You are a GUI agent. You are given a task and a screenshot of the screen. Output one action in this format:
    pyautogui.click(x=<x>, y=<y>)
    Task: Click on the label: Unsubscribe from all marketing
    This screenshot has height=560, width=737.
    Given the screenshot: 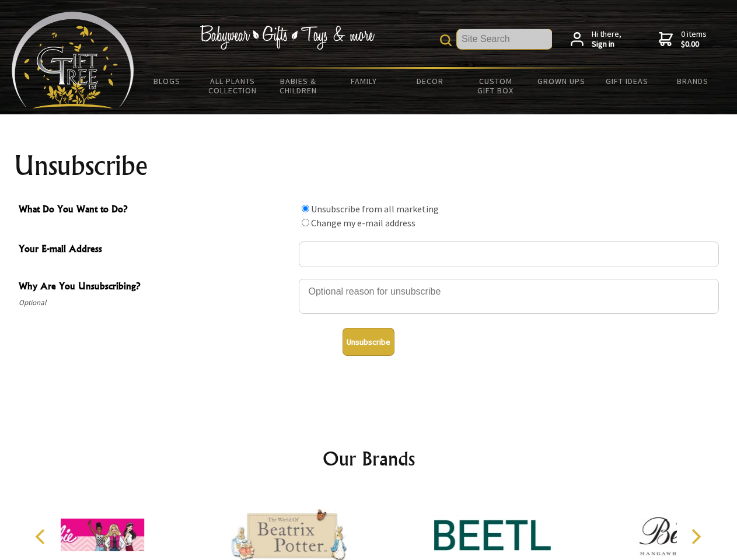 What is the action you would take?
    pyautogui.click(x=375, y=209)
    